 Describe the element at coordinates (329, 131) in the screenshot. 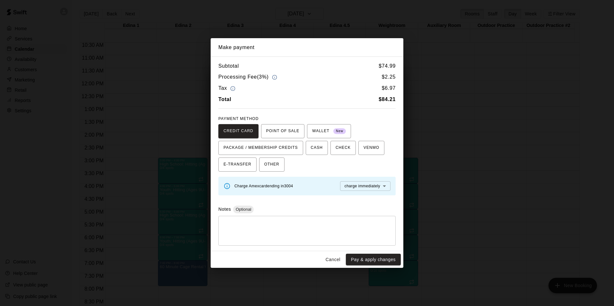

I see `button: WALLET New` at that location.